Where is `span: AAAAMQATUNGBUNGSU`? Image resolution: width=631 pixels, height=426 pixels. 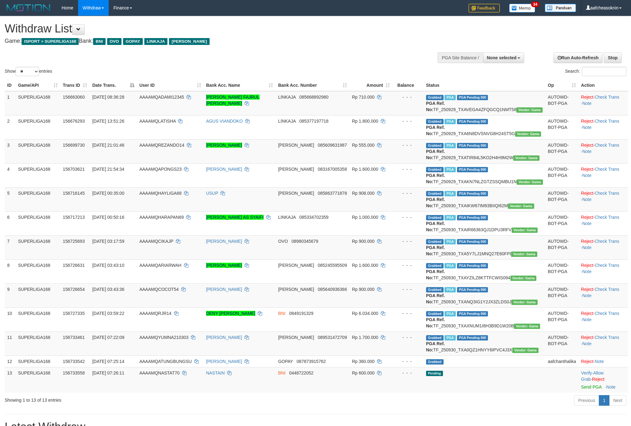 span: AAAAMQATUNGBUNGSU is located at coordinates (165, 362).